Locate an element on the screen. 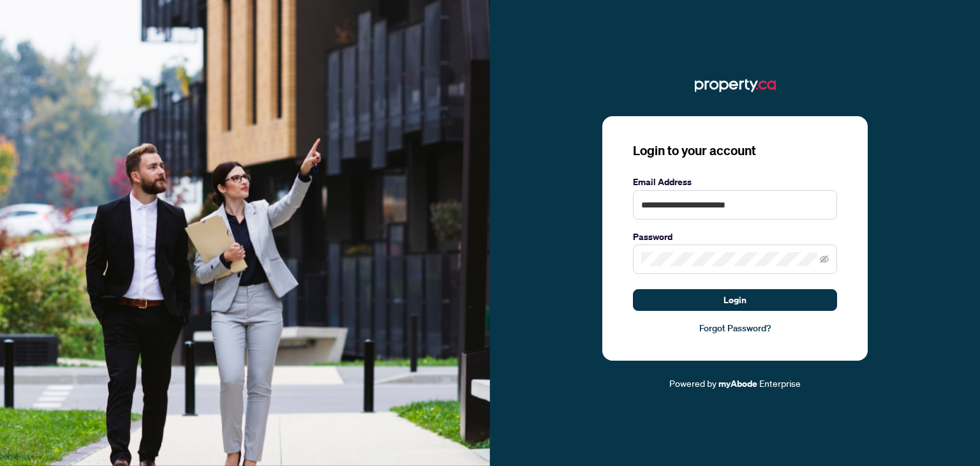 This screenshot has width=980, height=466. span: eye-invisible is located at coordinates (824, 259).